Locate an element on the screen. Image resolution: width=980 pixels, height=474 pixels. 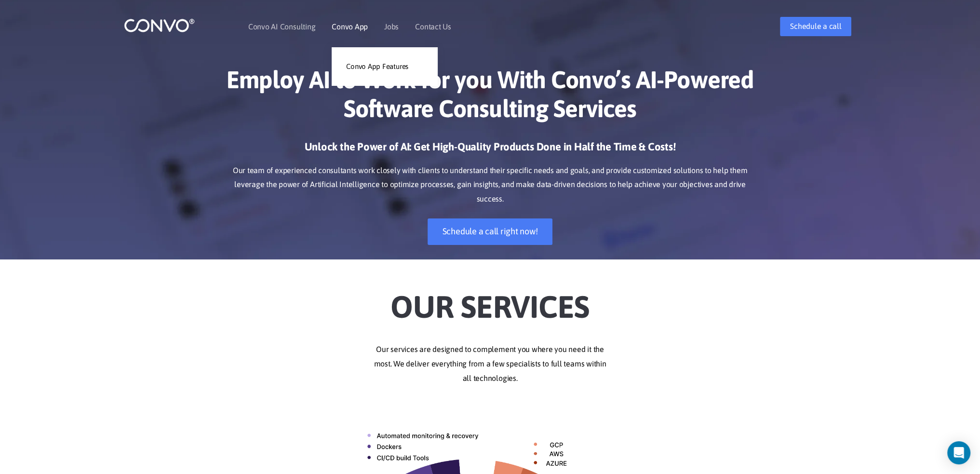
a: Schedule a call right now! is located at coordinates (490, 231).